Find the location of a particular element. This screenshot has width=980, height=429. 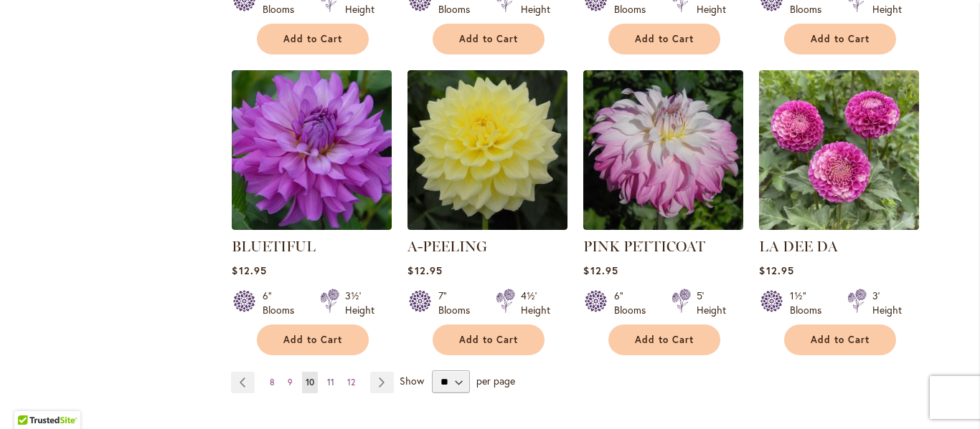

span: per page is located at coordinates (496, 381).